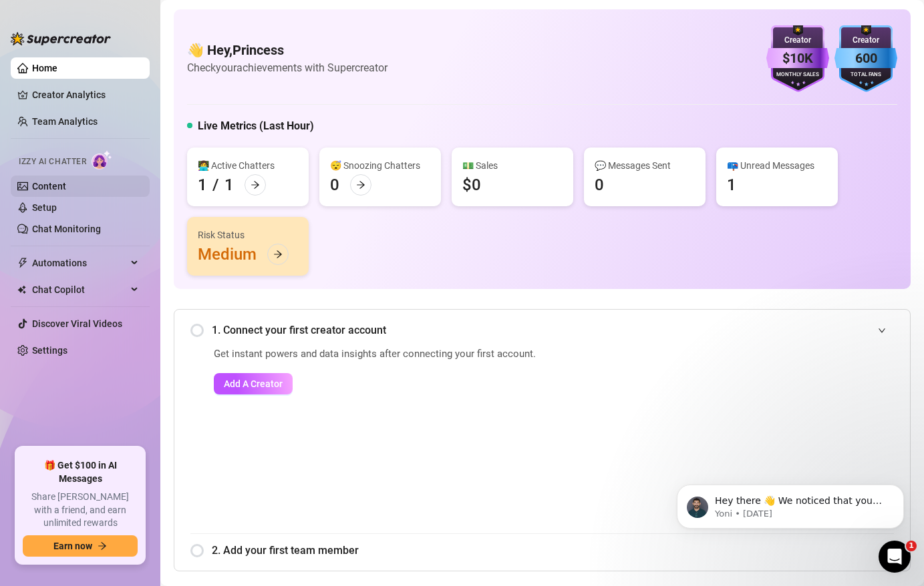 This screenshot has width=924, height=586. What do you see at coordinates (61, 38) in the screenshot?
I see `img: logo-BBDzfeDw.svg` at bounding box center [61, 38].